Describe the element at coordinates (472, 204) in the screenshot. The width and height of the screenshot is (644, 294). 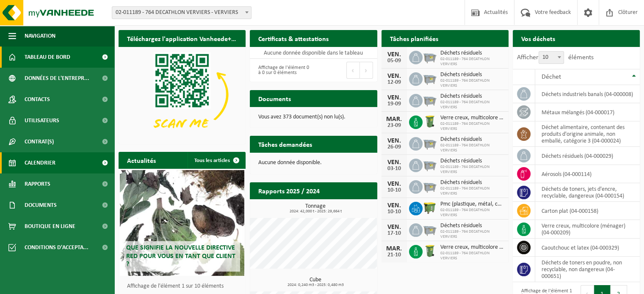
I see `span: Pmc (plastique, métal, carton boisson) (industriel)` at that location.